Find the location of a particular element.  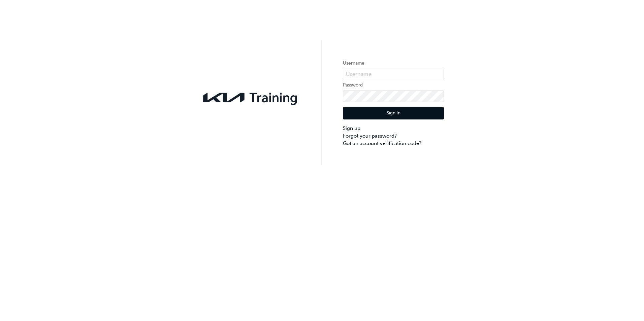

a: Sign up is located at coordinates (393, 128).